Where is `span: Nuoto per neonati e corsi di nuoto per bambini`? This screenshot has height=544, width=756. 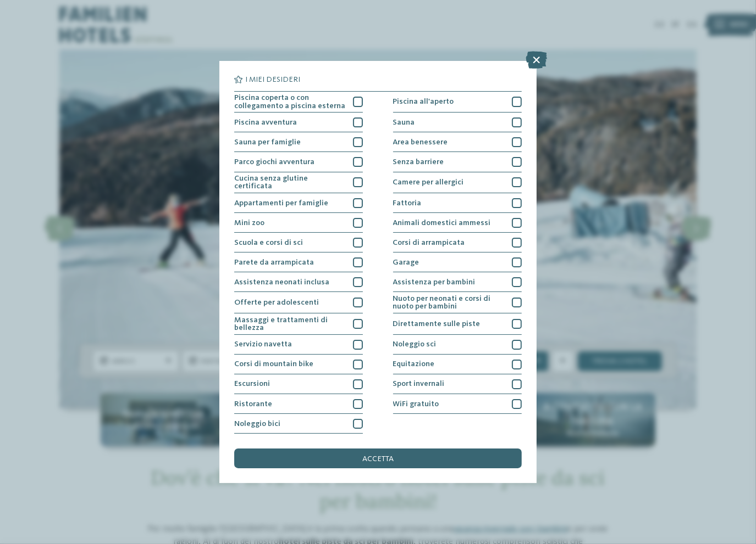 span: Nuoto per neonati e corsi di nuoto per bambini is located at coordinates (448, 303).